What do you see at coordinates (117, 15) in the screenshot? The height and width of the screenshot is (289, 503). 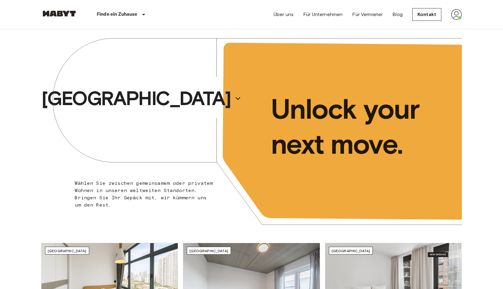 I see `p: Finde ein Zuhause` at bounding box center [117, 15].